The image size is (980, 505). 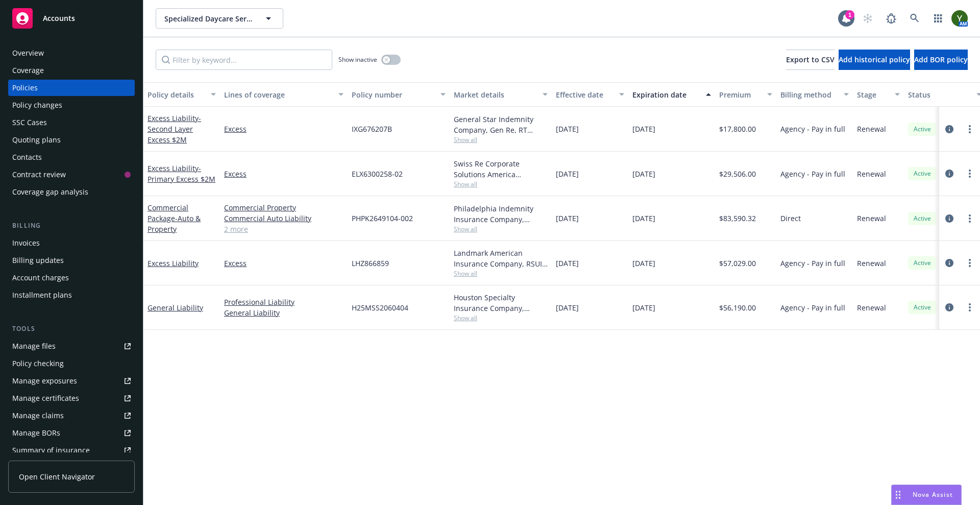 What do you see at coordinates (501, 125) in the screenshot?
I see `div: General Star Indemnity Company, Gen Re, RT Specialty Insurance Services, LLC (RSG Specialty, LLC)` at bounding box center [501, 125].